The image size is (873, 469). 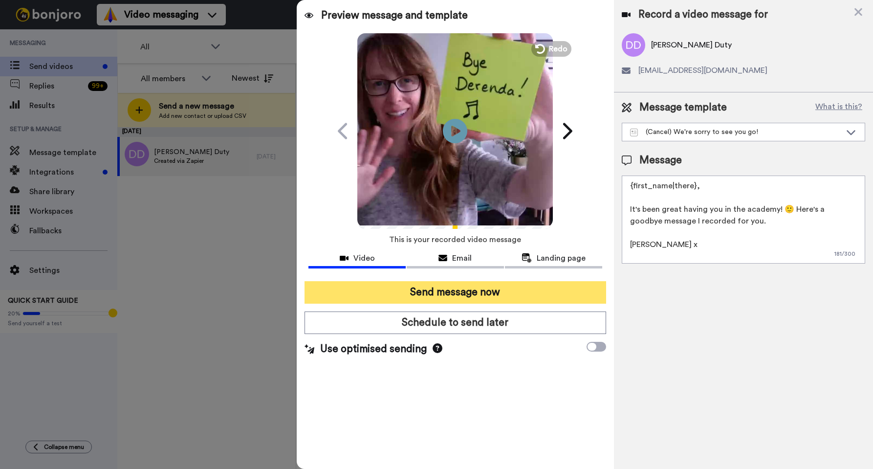 What do you see at coordinates (364, 258) in the screenshot?
I see `span: Video` at bounding box center [364, 258].